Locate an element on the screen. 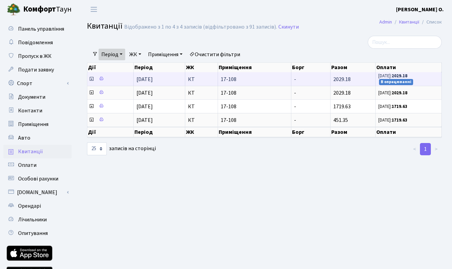  a: Admin is located at coordinates (385, 22).